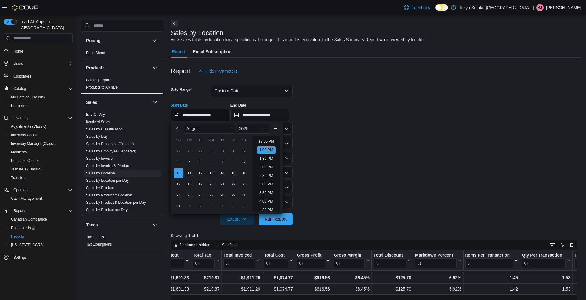  Describe the element at coordinates (234, 173) in the screenshot. I see `div: day-15` at that location.